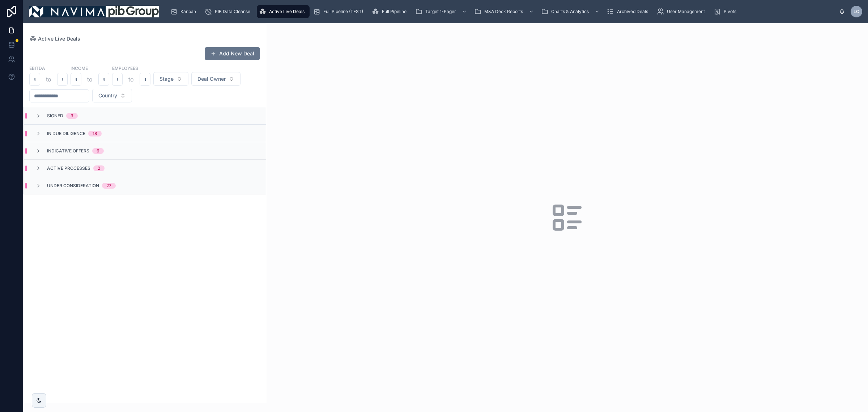 The width and height of the screenshot is (868, 412). I want to click on span: User Management, so click(686, 12).